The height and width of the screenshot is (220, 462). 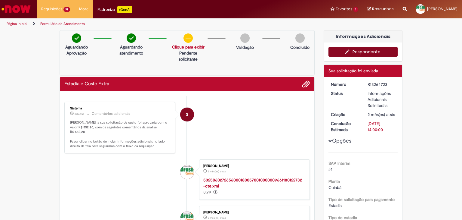 What do you see at coordinates (381, 114) in the screenshot?
I see `time: 08/07/2025 18:36:22` at bounding box center [381, 114].